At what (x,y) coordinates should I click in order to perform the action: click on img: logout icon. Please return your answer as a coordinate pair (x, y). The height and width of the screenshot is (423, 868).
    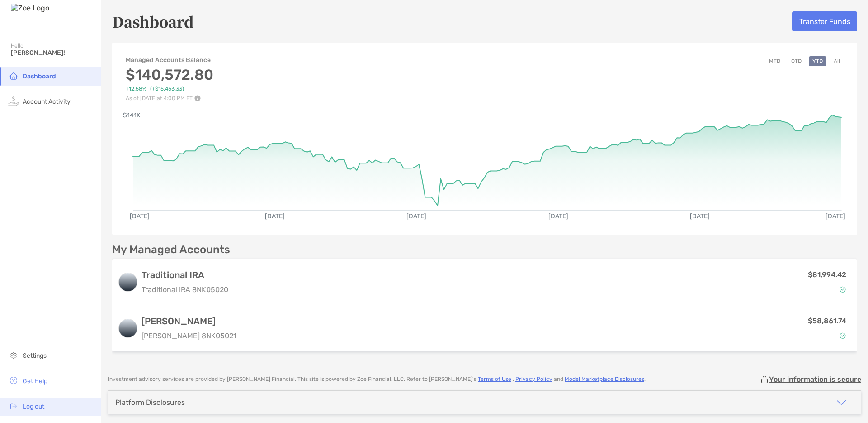
    Looking at the image, I should click on (14, 406).